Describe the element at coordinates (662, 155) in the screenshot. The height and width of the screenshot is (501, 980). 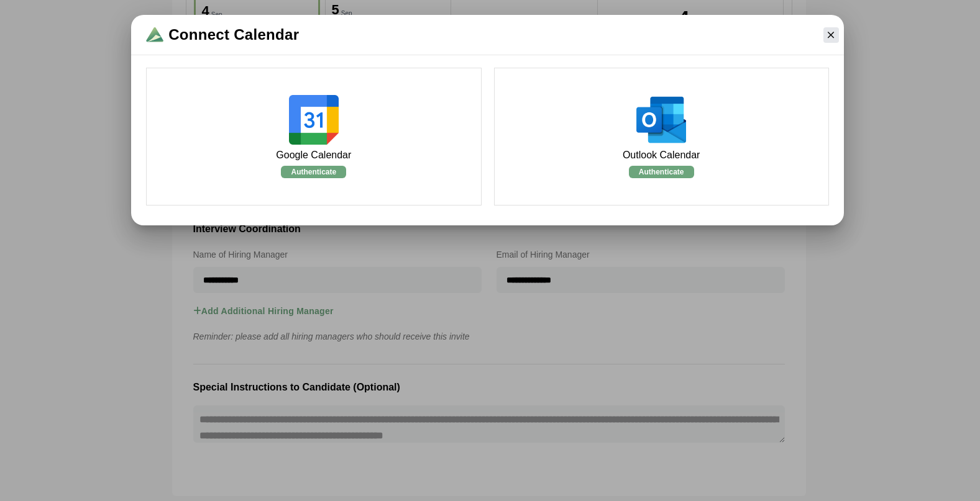
I see `h1: Outlook Calendar` at that location.